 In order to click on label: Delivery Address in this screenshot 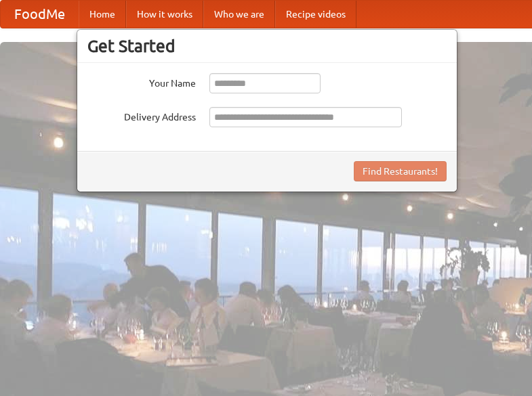, I will do `click(141, 115)`.